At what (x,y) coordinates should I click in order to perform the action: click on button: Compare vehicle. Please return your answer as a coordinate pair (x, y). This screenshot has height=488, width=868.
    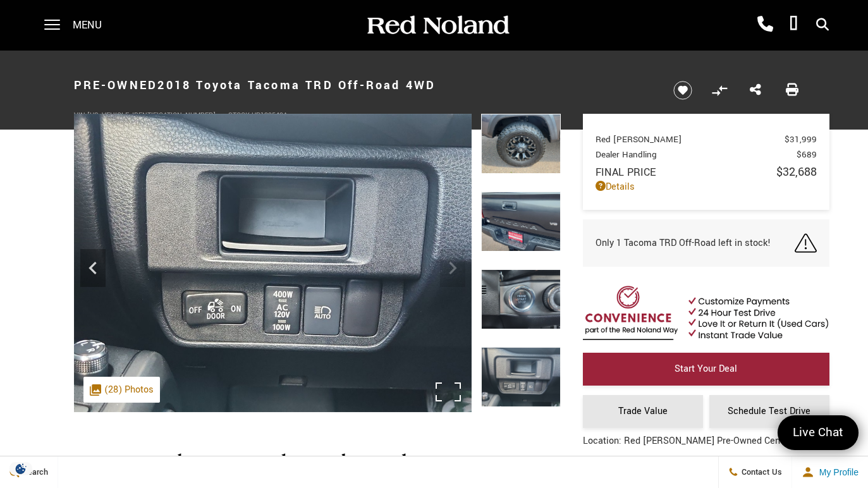
    Looking at the image, I should click on (719, 91).